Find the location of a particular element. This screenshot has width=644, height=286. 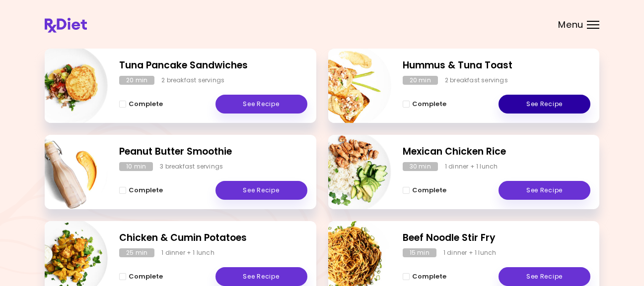

img: Info - Peanut Butter Smoothie is located at coordinates (67, 172).